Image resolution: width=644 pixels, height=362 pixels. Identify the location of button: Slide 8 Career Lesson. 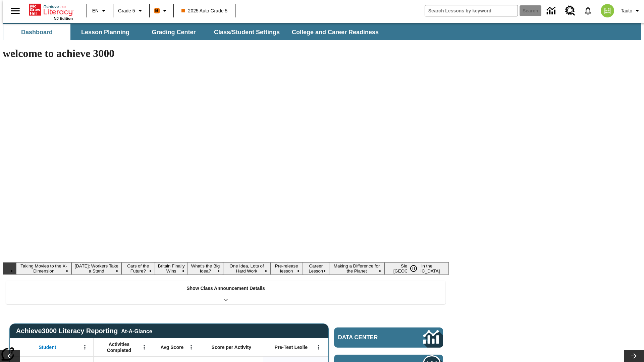
(316, 269).